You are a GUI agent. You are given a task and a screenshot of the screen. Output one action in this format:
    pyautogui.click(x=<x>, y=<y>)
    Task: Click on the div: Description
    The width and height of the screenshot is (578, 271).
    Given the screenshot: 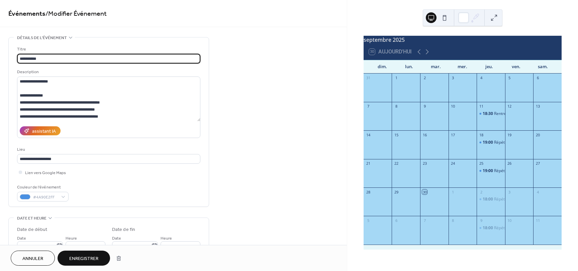 What is the action you would take?
    pyautogui.click(x=108, y=72)
    